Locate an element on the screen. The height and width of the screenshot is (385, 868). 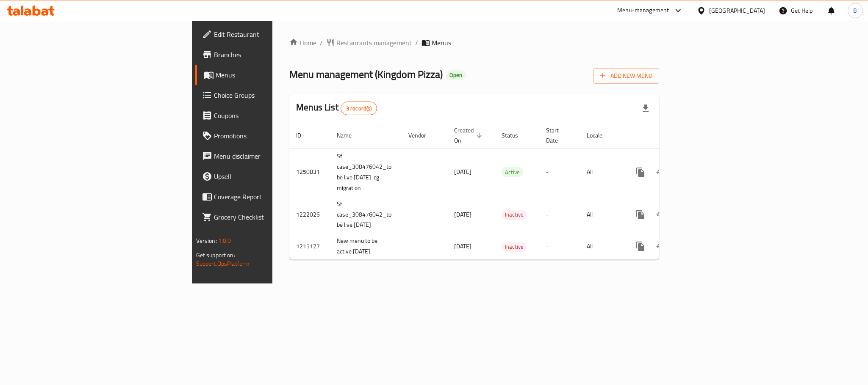
th: Actions is located at coordinates (672, 136).